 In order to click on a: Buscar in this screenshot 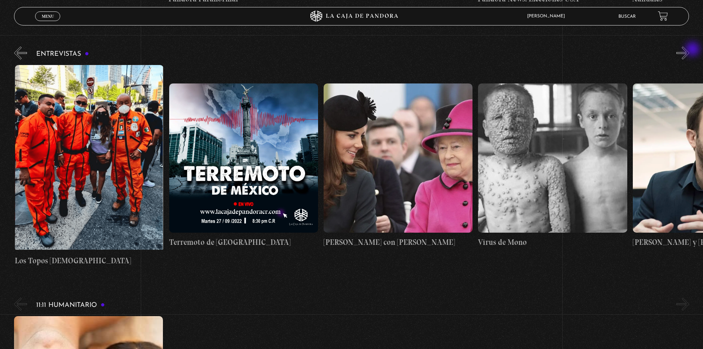, I will do `click(627, 17)`.